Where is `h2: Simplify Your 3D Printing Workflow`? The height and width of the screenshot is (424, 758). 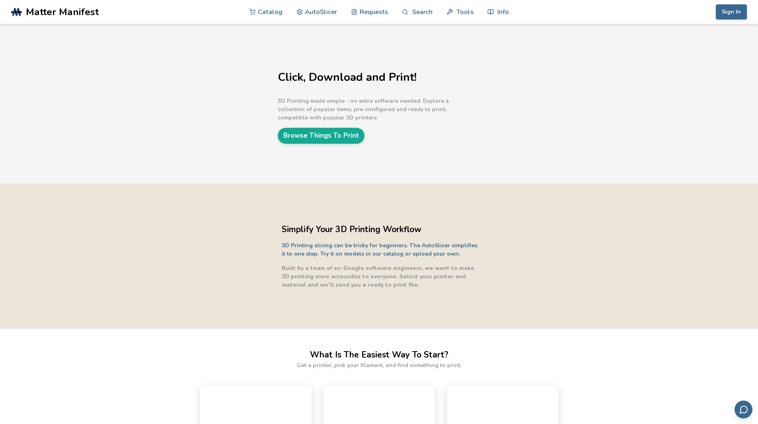
h2: Simplify Your 3D Printing Workflow is located at coordinates (381, 229).